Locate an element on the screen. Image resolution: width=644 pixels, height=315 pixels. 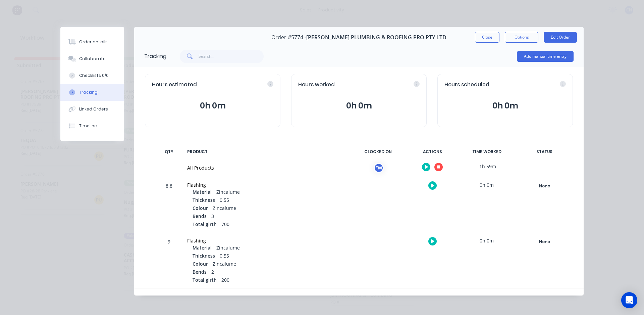
div: Checklists 0/0 is located at coordinates (94, 76).